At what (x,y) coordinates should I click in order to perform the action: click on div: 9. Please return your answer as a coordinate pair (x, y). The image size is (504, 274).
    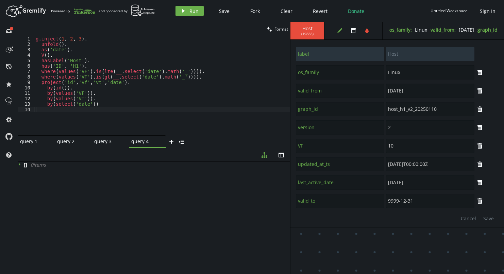
    Looking at the image, I should click on (26, 82).